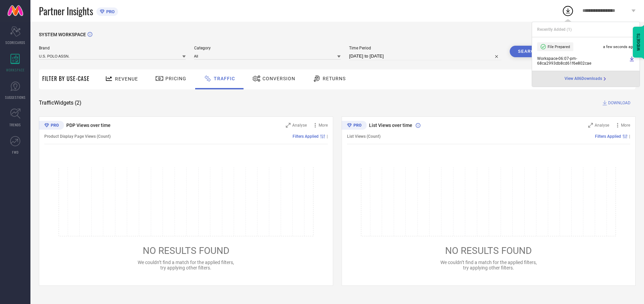  Describe the element at coordinates (88, 125) in the screenshot. I see `span: PDP Views over time` at that location.